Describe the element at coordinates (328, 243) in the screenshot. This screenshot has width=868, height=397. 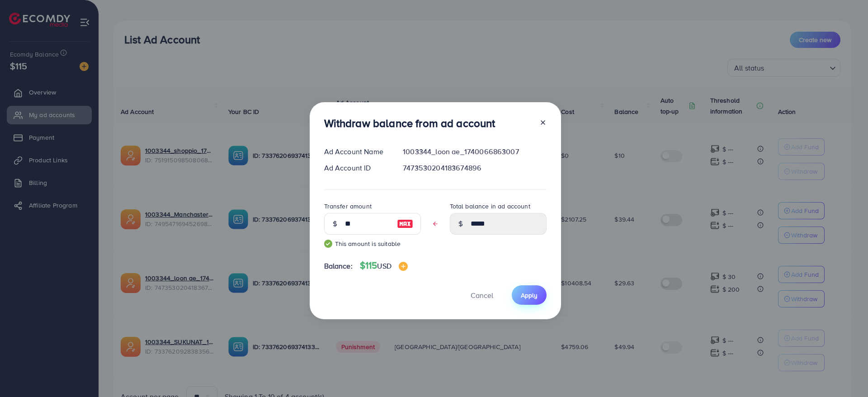
I see `img: guide` at that location.